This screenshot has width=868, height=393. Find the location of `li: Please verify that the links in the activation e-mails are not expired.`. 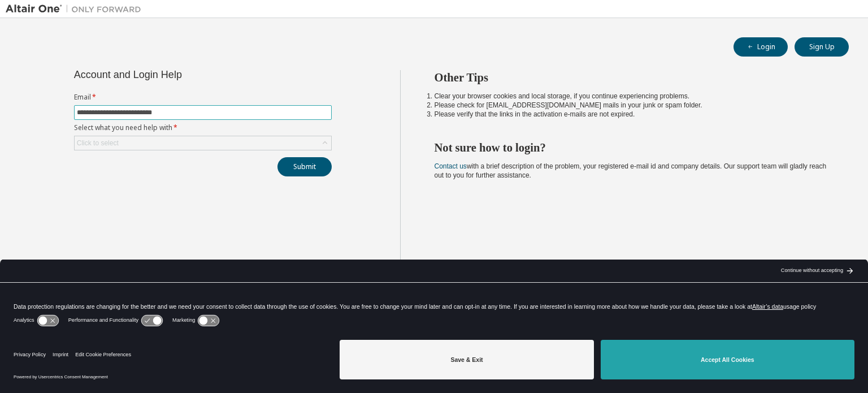

li: Please verify that the links in the activation e-mails are not expired. is located at coordinates (632, 114).